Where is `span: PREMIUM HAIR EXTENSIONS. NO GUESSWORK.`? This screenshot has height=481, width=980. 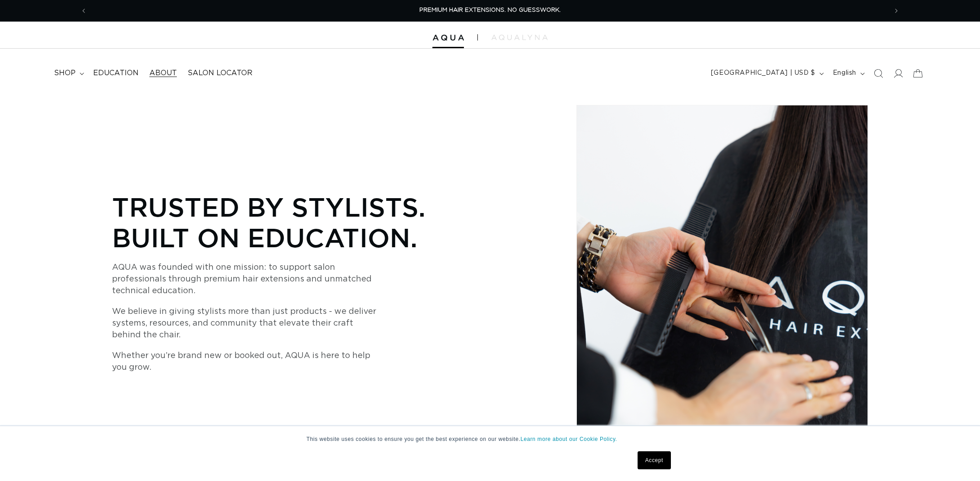 span: PREMIUM HAIR EXTENSIONS. NO GUESSWORK. is located at coordinates (490, 10).